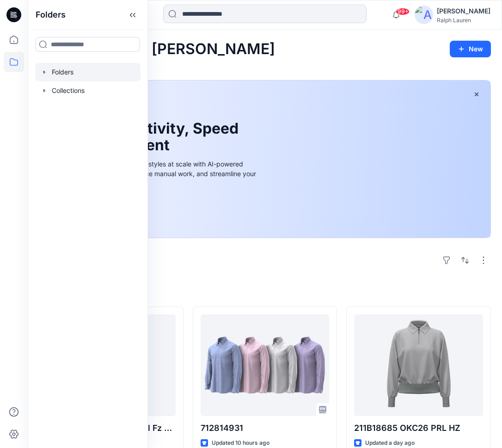  I want to click on span: 99+, so click(403, 12).